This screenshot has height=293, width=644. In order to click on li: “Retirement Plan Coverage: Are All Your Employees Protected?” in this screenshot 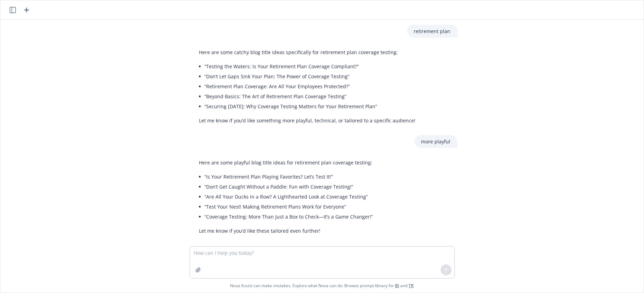, I will do `click(310, 86)`.